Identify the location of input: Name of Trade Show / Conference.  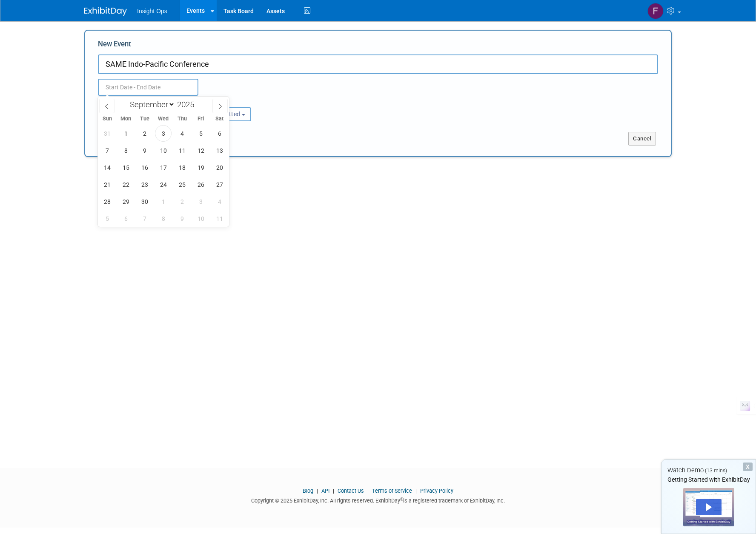
(378, 64).